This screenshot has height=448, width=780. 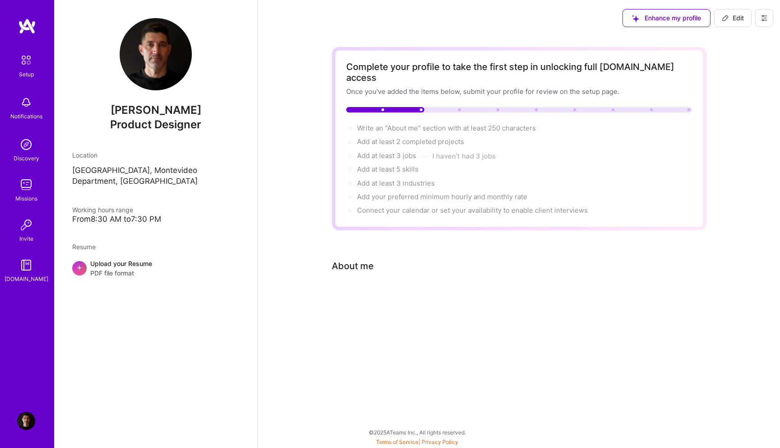 I want to click on span: Add at least 5 skills, so click(x=388, y=169).